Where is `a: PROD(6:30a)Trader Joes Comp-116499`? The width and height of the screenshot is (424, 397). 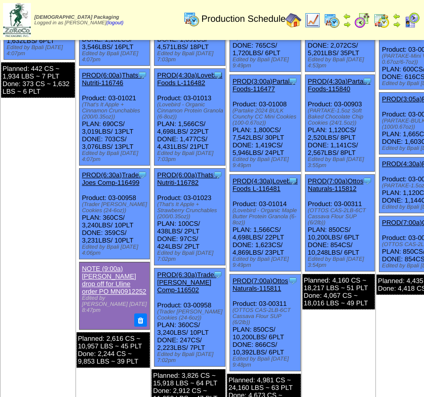
a: PROD(6:30a)Trader Joes Comp-116499 is located at coordinates (111, 179).